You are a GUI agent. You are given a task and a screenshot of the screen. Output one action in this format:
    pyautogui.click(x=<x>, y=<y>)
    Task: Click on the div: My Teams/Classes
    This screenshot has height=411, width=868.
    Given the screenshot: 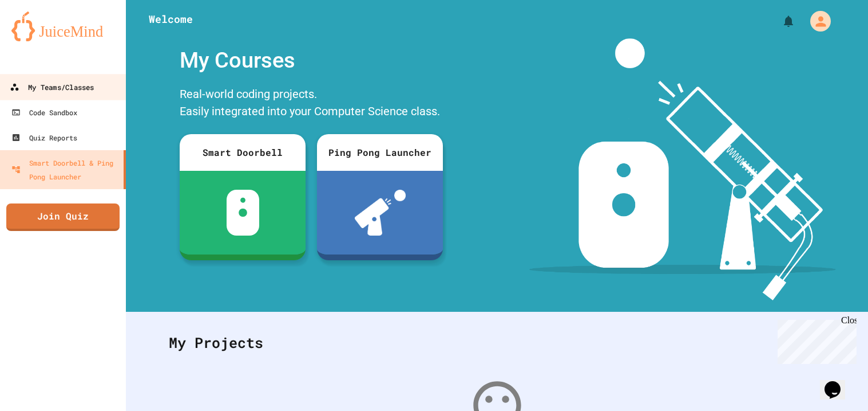 What is the action you would take?
    pyautogui.click(x=51, y=87)
    